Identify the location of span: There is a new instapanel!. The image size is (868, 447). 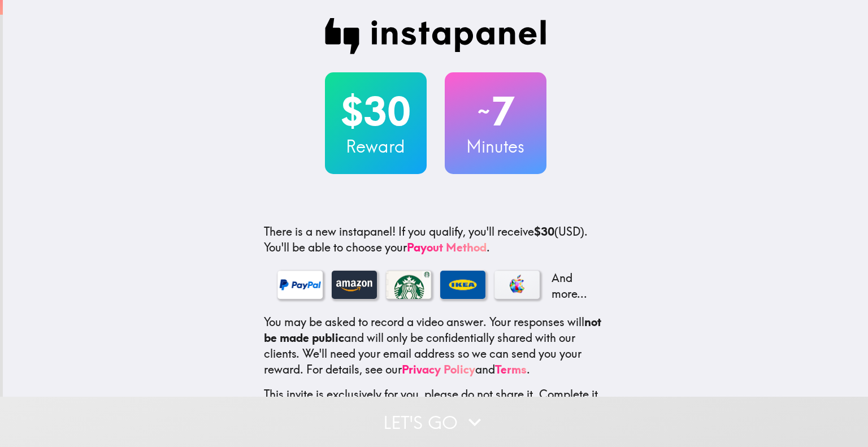
(330, 231).